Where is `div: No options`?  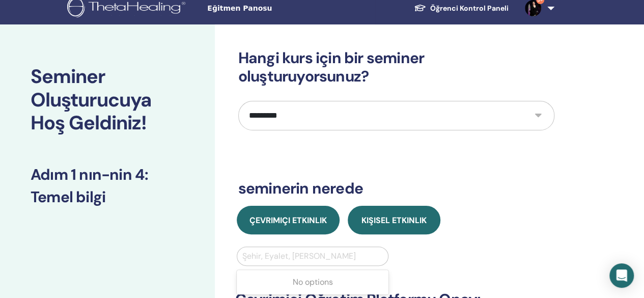
div: No options is located at coordinates (313, 282).